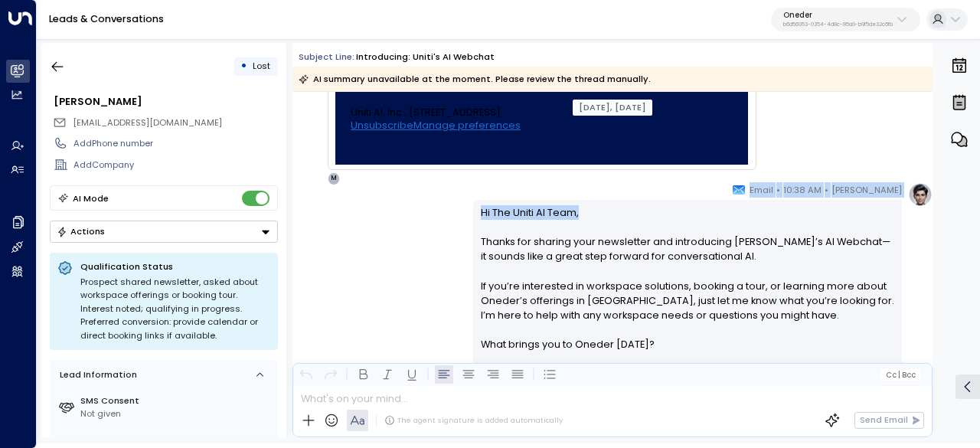 This screenshot has width=980, height=448. Describe the element at coordinates (803, 190) in the screenshot. I see `span: 10:38 AM` at that location.